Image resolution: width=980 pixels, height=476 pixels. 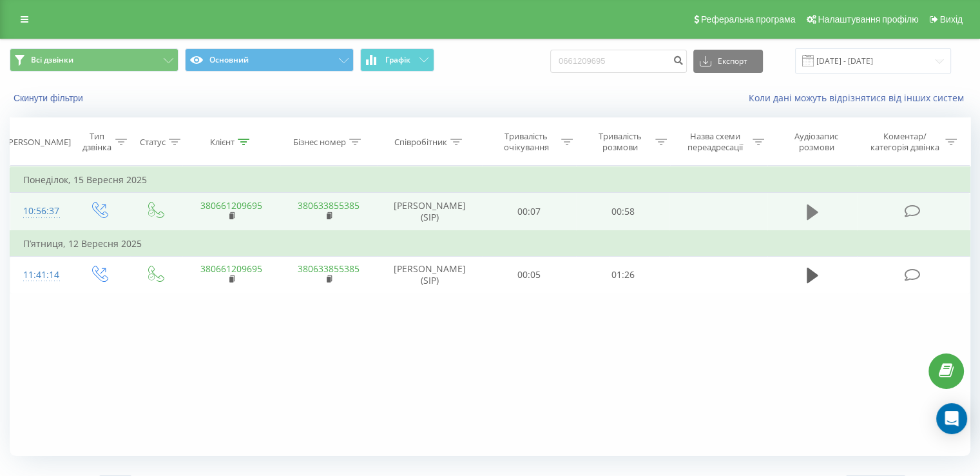 What do you see at coordinates (320, 142) in the screenshot?
I see `div: Бізнес номер` at bounding box center [320, 142].